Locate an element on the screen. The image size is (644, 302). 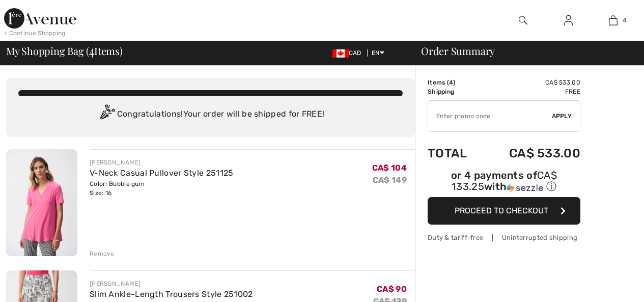
img: My Bag is located at coordinates (613, 20).